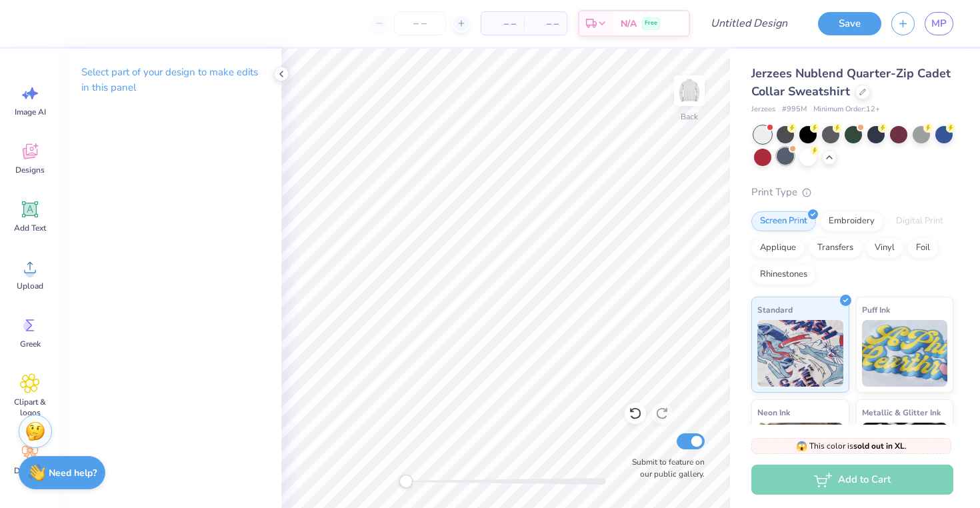 This screenshot has height=508, width=980. I want to click on span: Free, so click(651, 24).